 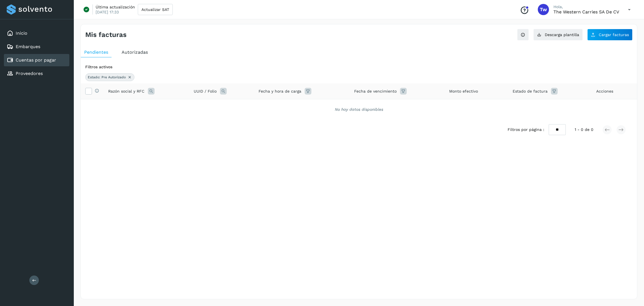 What do you see at coordinates (106, 35) in the screenshot?
I see `h4: Mis facturas` at bounding box center [106, 35].